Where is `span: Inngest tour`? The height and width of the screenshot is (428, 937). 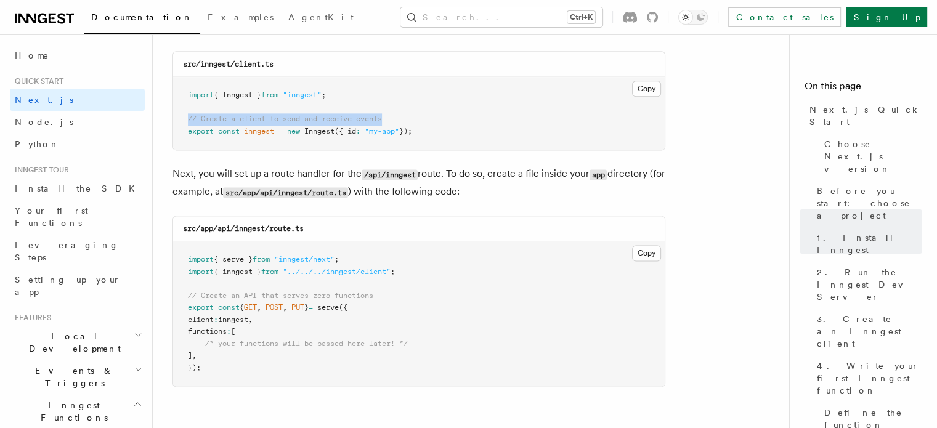 span: Inngest tour is located at coordinates (39, 170).